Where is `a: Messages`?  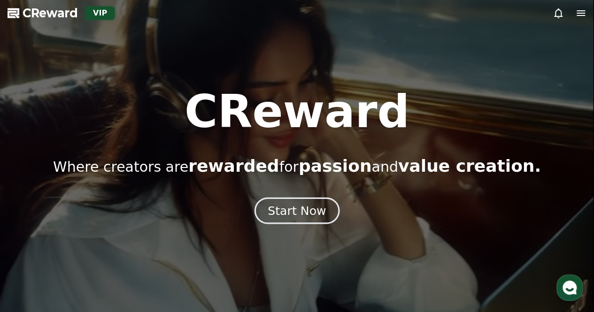
a: Messages is located at coordinates (92, 246).